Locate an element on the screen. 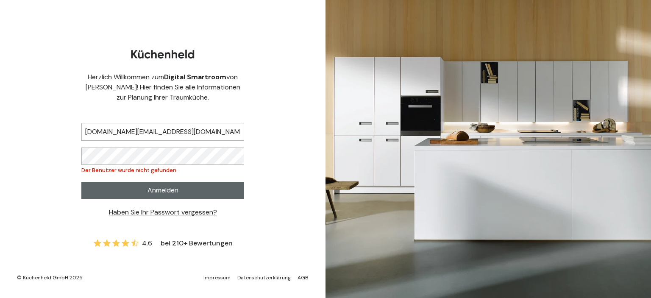  a: AGB is located at coordinates (303, 278).